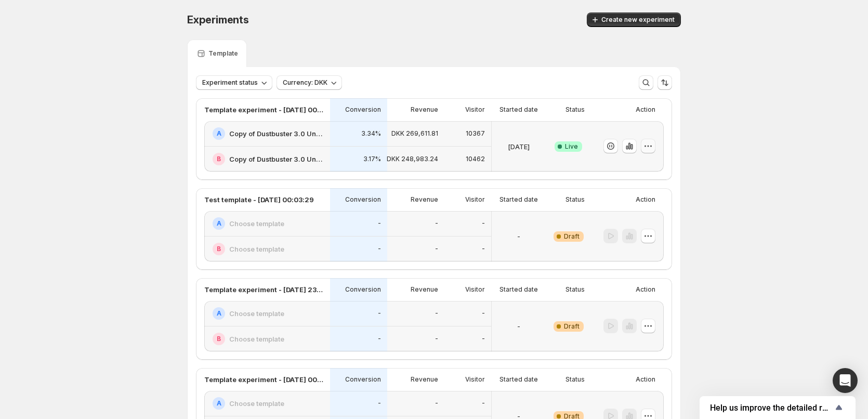 The width and height of the screenshot is (868, 419). Describe the element at coordinates (234, 83) in the screenshot. I see `button: Experiment status` at that location.